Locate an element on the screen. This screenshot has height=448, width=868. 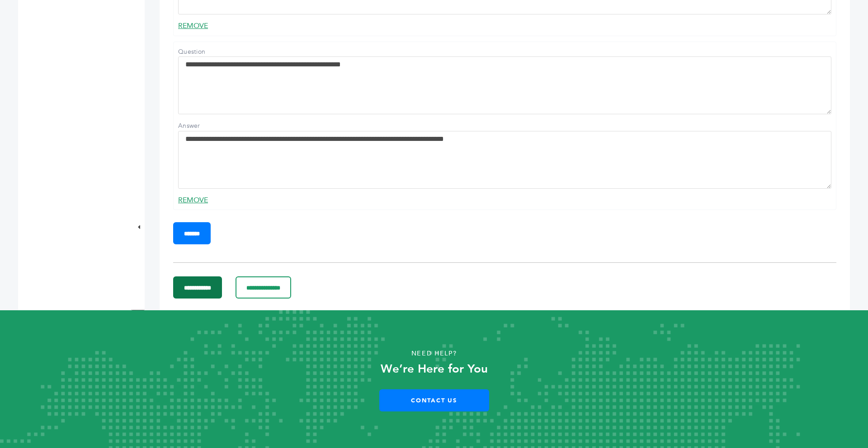
label: Question is located at coordinates (210, 52).